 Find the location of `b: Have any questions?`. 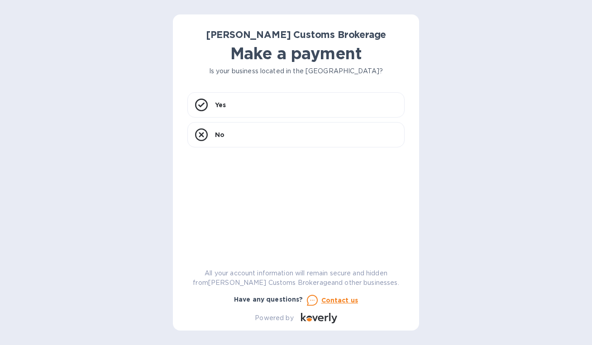

b: Have any questions? is located at coordinates (268, 300).